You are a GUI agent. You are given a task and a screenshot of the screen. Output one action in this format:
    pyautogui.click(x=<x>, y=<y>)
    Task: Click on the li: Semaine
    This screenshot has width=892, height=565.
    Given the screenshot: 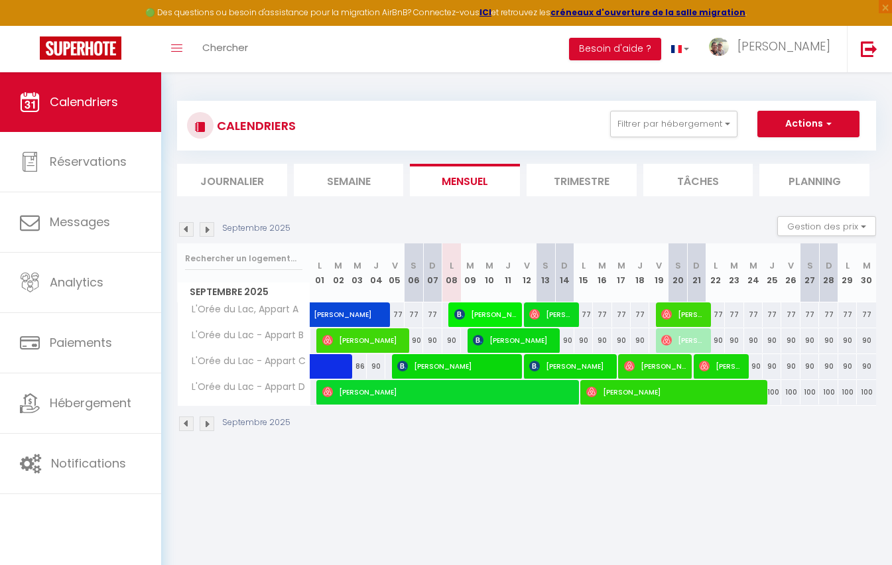 What is the action you would take?
    pyautogui.click(x=349, y=180)
    